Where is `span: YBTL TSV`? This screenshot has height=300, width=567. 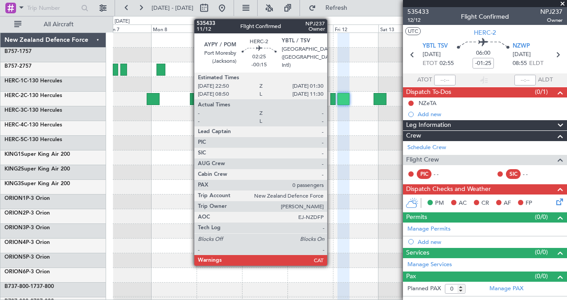
span: YBTL TSV is located at coordinates (435, 46).